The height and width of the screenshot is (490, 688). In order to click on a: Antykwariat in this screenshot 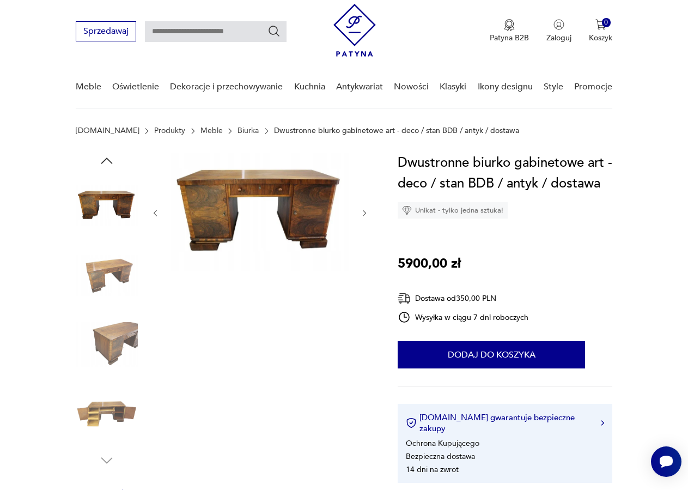, I will do `click(359, 87)`.